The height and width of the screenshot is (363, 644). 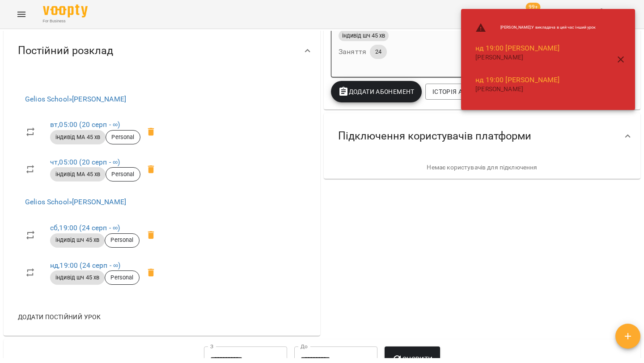 What do you see at coordinates (468, 92) in the screenshot?
I see `button: Історія абонементів` at bounding box center [468, 92].